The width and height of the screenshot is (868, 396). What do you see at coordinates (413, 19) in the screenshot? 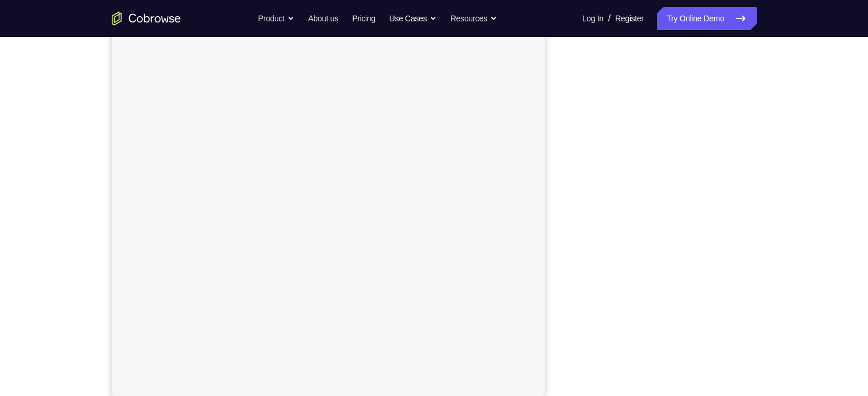
I see `button: Use Cases` at bounding box center [413, 19].